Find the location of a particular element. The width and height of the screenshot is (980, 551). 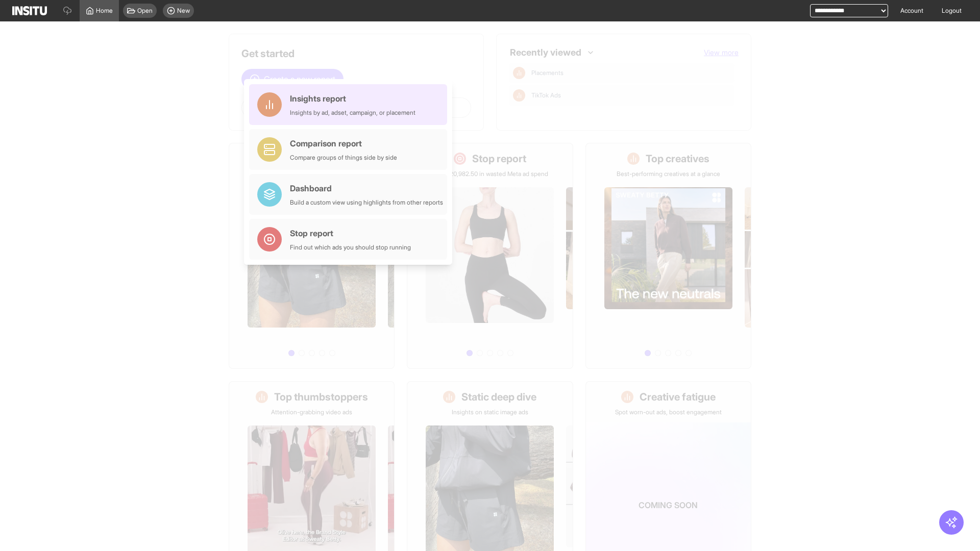

div: Compare groups of things side by side is located at coordinates (344, 157).